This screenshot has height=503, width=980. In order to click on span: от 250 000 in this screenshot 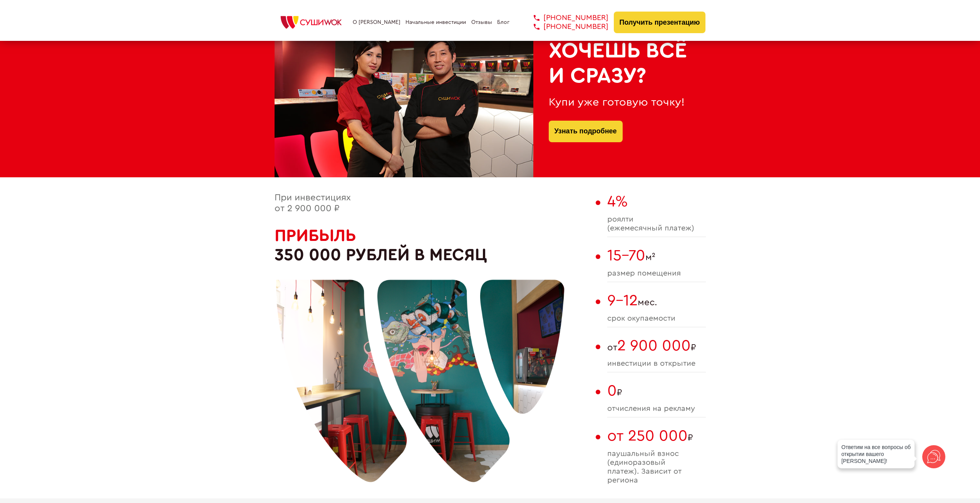, I will do `click(648, 436)`.